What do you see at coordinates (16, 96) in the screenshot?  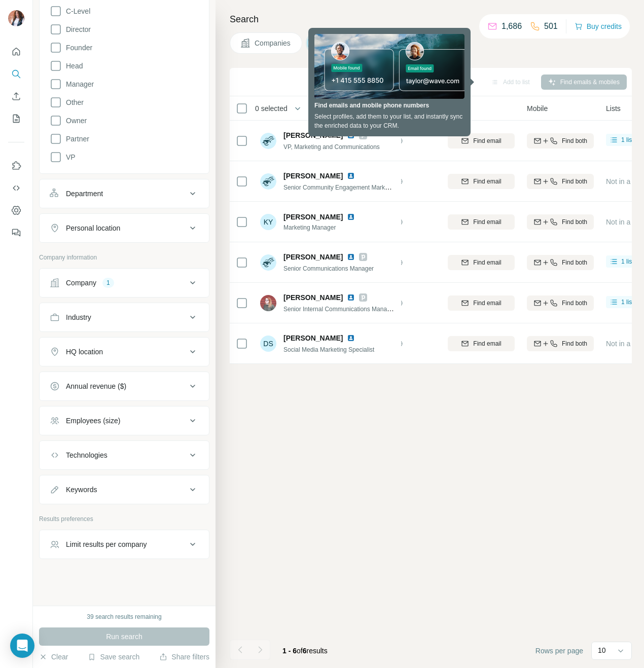 I see `button: Enrich CSV` at bounding box center [16, 96].